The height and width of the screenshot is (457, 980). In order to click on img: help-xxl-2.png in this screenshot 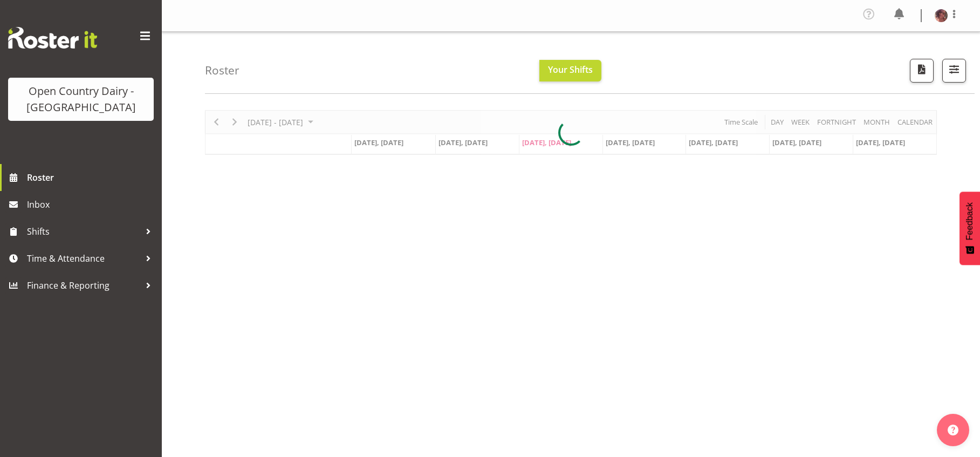, I will do `click(953, 430)`.